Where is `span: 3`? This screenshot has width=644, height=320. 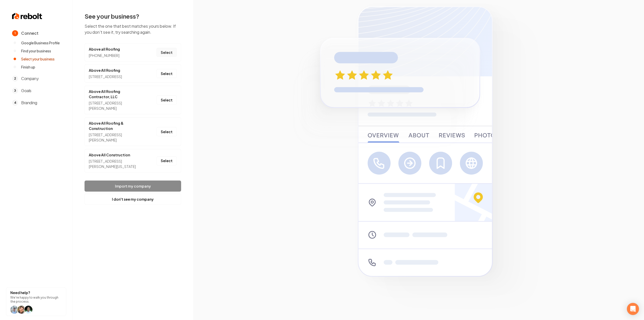
span: 3 is located at coordinates (15, 90).